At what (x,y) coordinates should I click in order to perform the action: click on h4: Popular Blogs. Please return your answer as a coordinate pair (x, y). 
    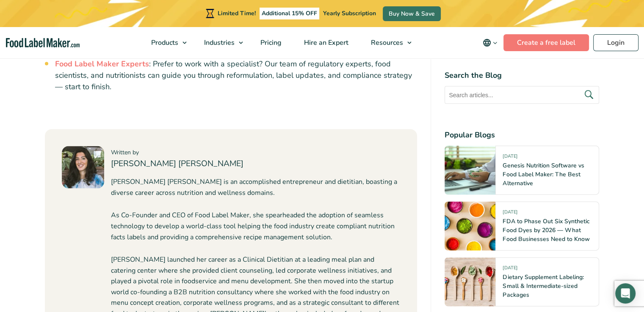
    Looking at the image, I should click on (521, 135).